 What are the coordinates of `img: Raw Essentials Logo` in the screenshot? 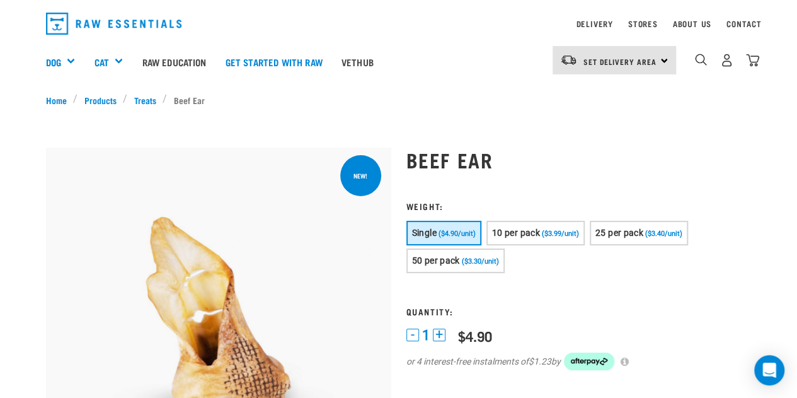 It's located at (114, 23).